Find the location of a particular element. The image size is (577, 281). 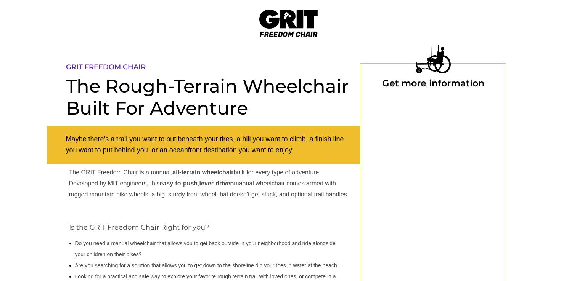

span: Are you searching for a solution that allows you to get down to the shoreline dip your toes in wa... is located at coordinates (206, 266).